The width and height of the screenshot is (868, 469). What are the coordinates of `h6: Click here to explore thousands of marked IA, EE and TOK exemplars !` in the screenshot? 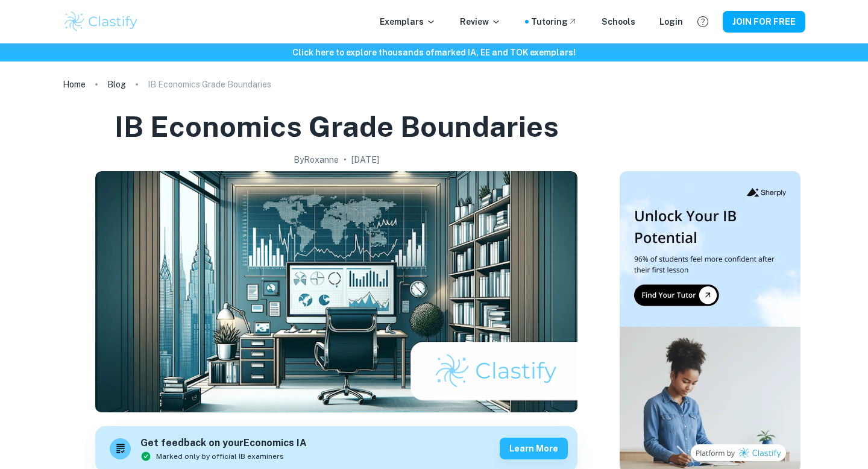 It's located at (434, 52).